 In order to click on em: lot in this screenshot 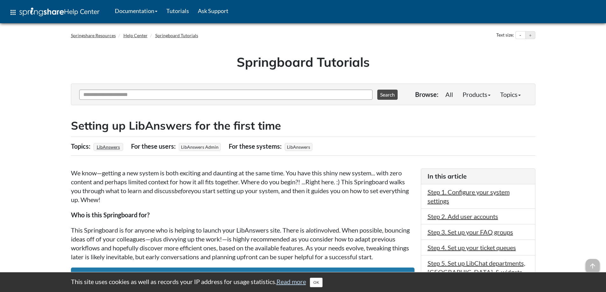, I will do `click(312, 230)`.